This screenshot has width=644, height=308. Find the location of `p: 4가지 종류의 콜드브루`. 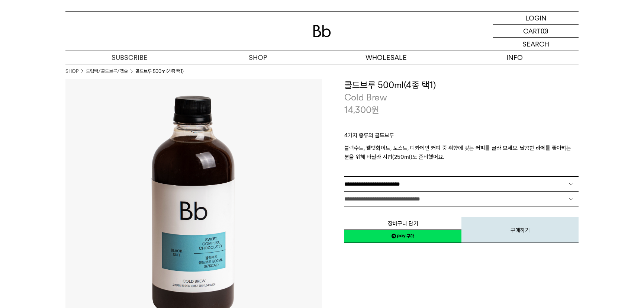

p: 4가지 종류의 콜드브루 is located at coordinates (461, 137).